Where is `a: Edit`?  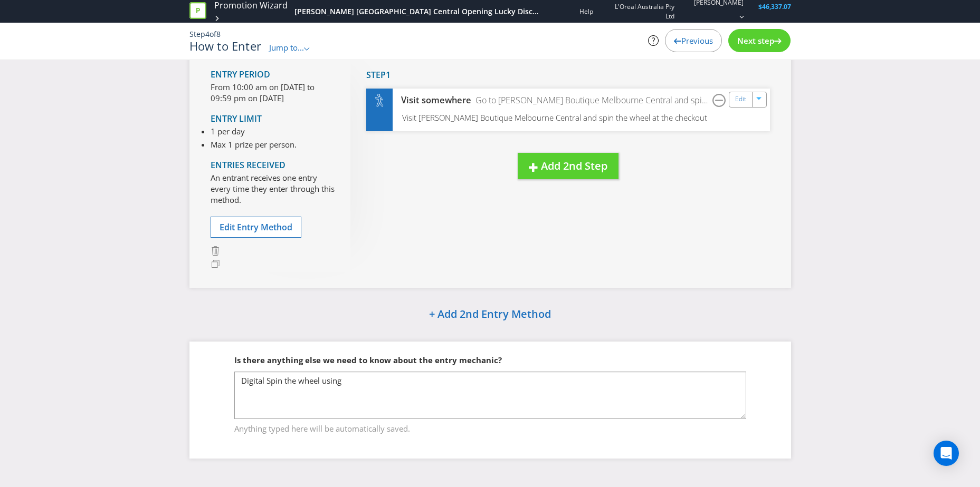 a: Edit is located at coordinates (740, 99).